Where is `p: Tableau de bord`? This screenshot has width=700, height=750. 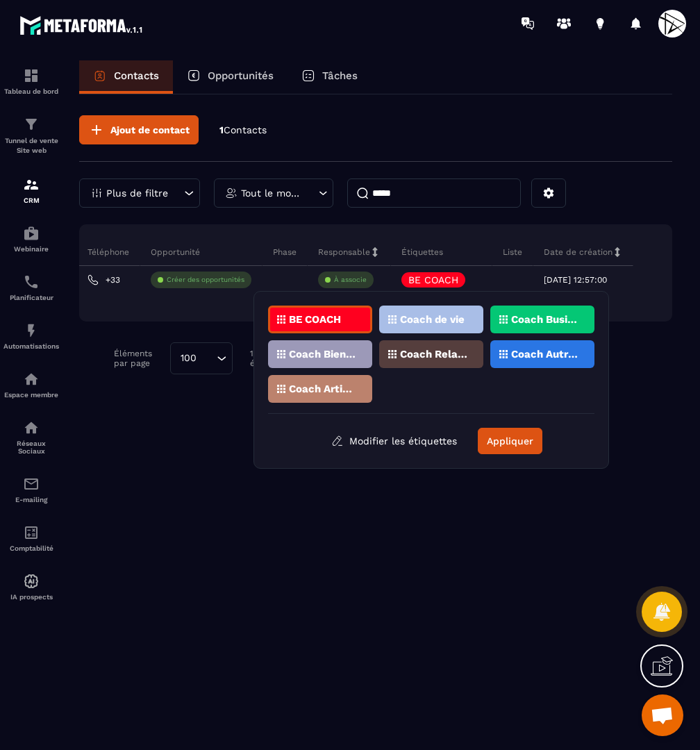
p: Tableau de bord is located at coordinates (31, 91).